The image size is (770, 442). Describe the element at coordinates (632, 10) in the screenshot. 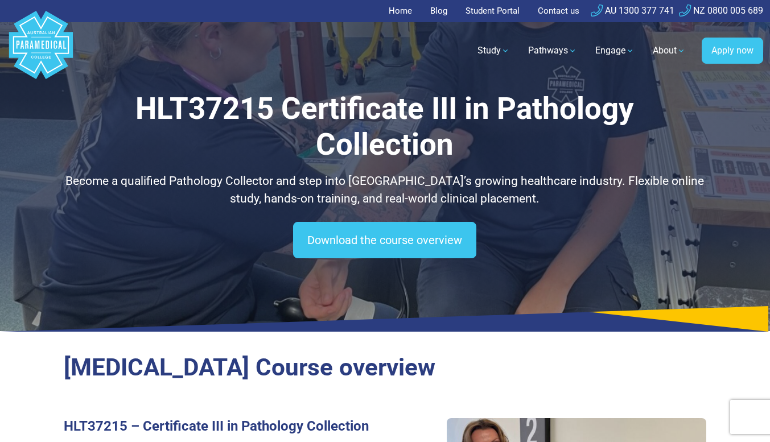

I see `a: AU 1300 377 741` at that location.